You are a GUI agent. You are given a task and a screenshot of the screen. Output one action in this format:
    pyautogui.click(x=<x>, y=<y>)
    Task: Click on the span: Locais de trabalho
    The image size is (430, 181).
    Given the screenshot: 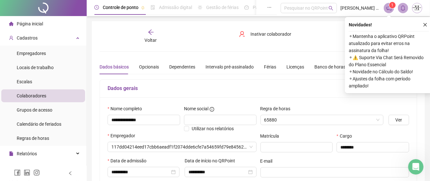 What is the action you would take?
    pyautogui.click(x=35, y=67)
    